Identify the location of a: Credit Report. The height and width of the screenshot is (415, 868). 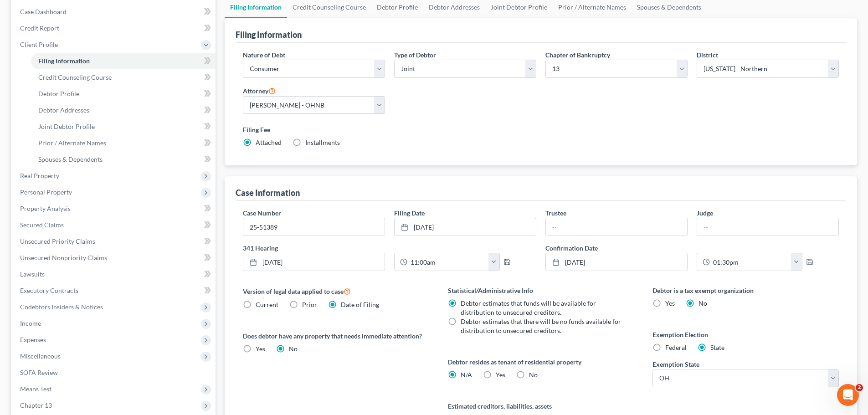
(114, 28).